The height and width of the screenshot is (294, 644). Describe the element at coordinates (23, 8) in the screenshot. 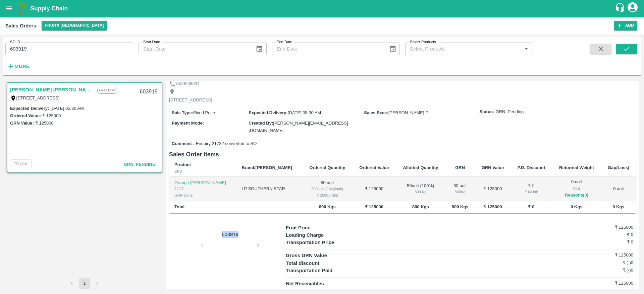

I see `img: logo` at that location.